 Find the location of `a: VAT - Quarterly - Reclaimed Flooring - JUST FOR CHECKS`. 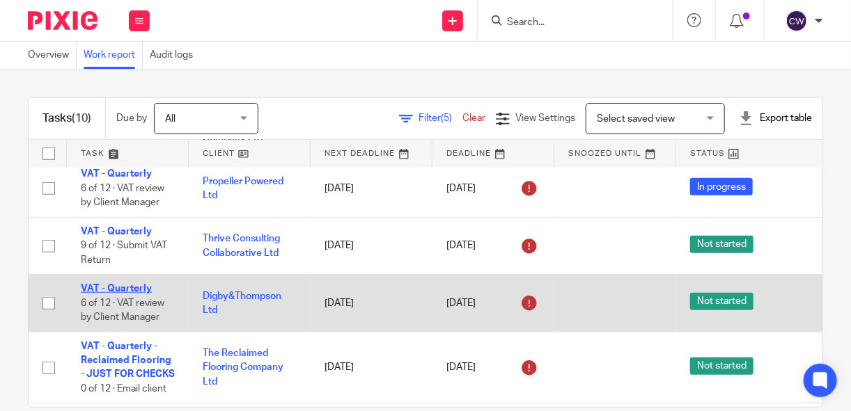

a: VAT - Quarterly - Reclaimed Flooring - JUST FOR CHECKS is located at coordinates (127, 361).